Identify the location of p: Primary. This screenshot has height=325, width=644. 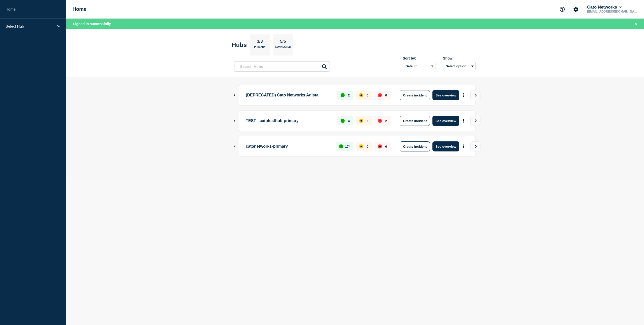
(260, 48).